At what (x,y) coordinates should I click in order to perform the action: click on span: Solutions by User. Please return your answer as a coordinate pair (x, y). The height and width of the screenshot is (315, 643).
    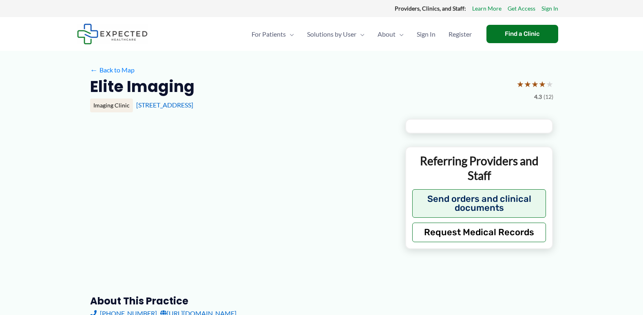
    Looking at the image, I should click on (331, 34).